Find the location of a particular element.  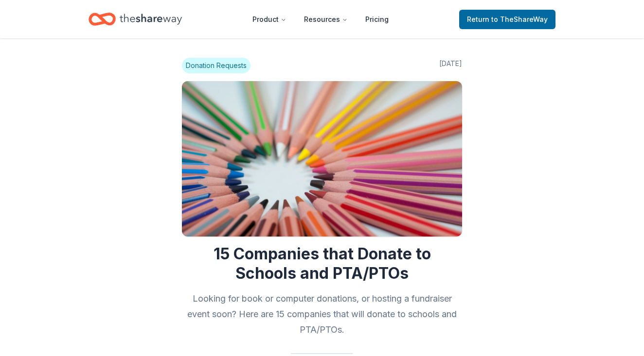

a: Pricing is located at coordinates (377, 20).